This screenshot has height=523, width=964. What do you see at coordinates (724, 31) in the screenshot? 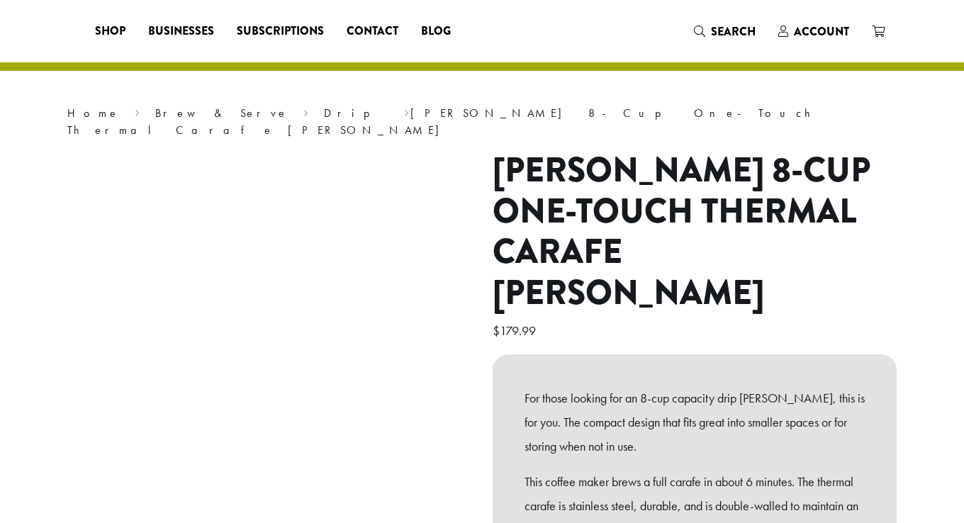
I see `a: Search` at bounding box center [724, 31].